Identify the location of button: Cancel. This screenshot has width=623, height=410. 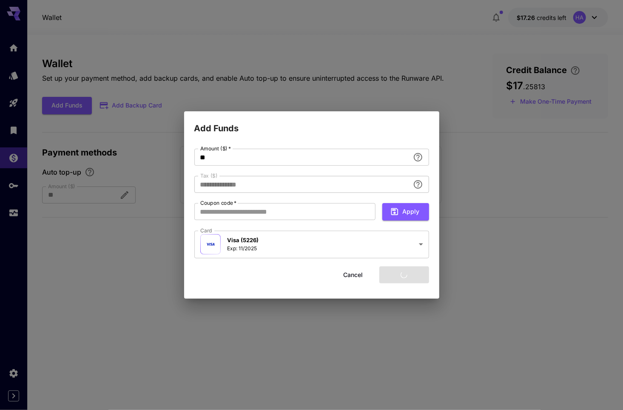
(353, 275).